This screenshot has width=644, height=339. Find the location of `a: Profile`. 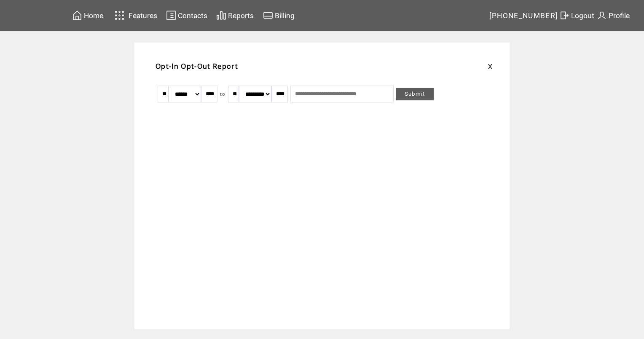

a: Profile is located at coordinates (613, 15).